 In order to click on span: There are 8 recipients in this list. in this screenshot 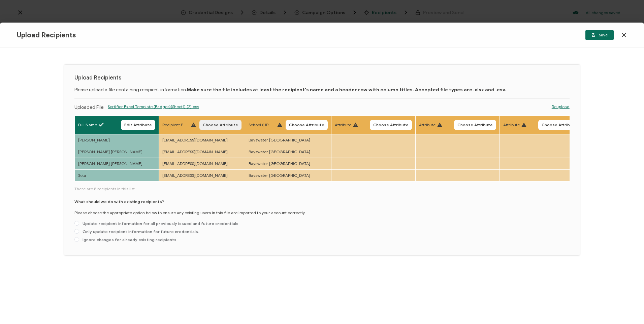, I will do `click(322, 189)`.